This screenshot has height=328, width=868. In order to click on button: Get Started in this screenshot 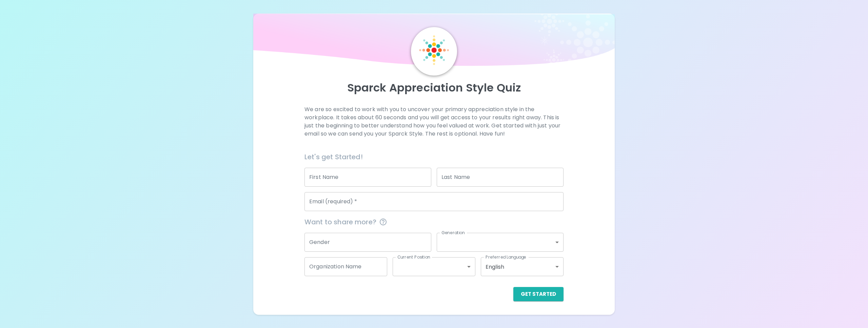, I will do `click(538, 294)`.